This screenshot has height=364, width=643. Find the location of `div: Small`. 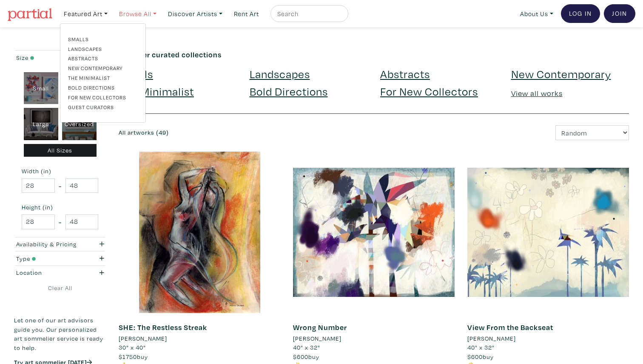

div: Small is located at coordinates (41, 88).